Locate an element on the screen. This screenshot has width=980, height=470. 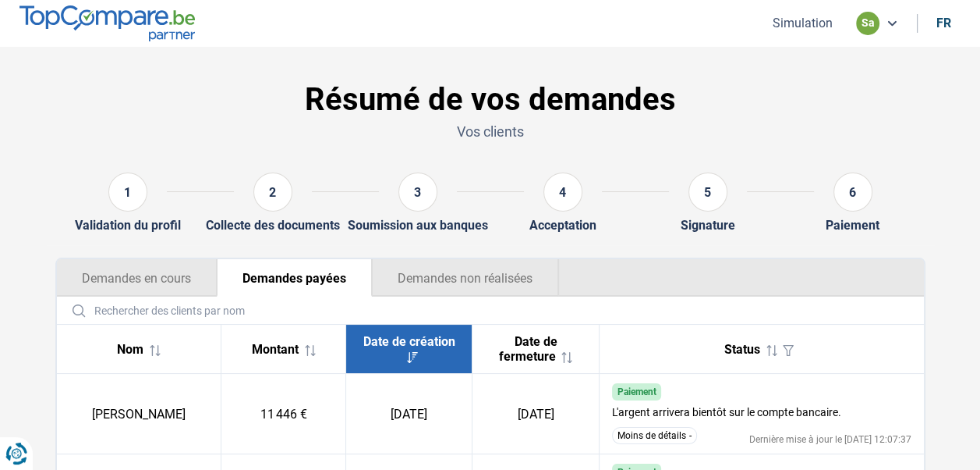
div: fr is located at coordinates (944, 22).